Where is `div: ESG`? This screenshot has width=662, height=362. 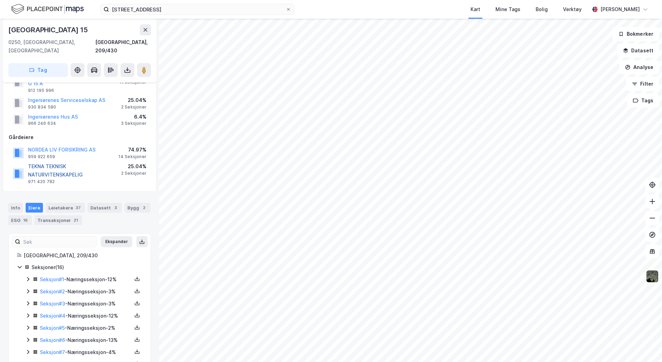 div: ESG is located at coordinates (20, 220).